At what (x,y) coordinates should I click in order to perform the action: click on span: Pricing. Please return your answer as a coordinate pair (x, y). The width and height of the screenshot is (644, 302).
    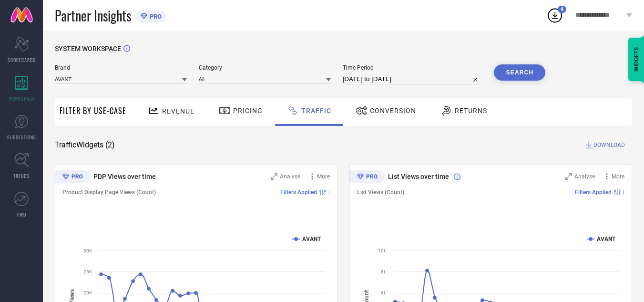
    Looking at the image, I should click on (248, 111).